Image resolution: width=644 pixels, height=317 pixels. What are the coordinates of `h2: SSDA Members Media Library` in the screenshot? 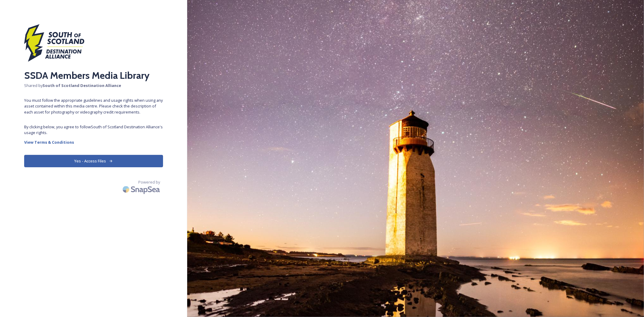 It's located at (94, 75).